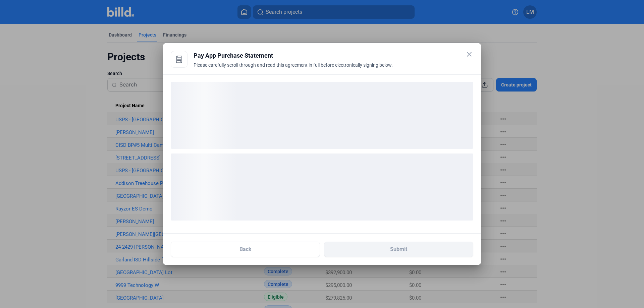 This screenshot has width=644, height=308. What do you see at coordinates (333, 55) in the screenshot?
I see `div: Pay App Purchase Statement` at bounding box center [333, 55].